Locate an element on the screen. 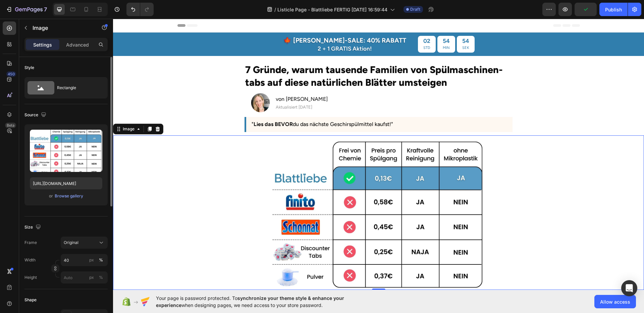 The width and height of the screenshot is (644, 313). div: Shape is located at coordinates (31, 300).